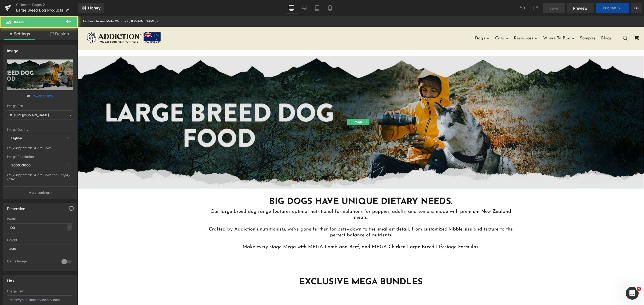 Image resolution: width=644 pixels, height=305 pixels. What do you see at coordinates (580, 8) in the screenshot?
I see `a: Preview` at bounding box center [580, 8].